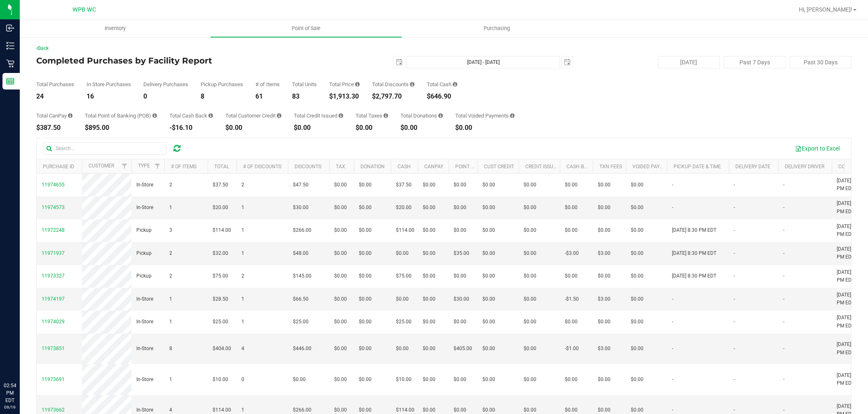 The width and height of the screenshot is (868, 414). I want to click on a: Type, so click(144, 166).